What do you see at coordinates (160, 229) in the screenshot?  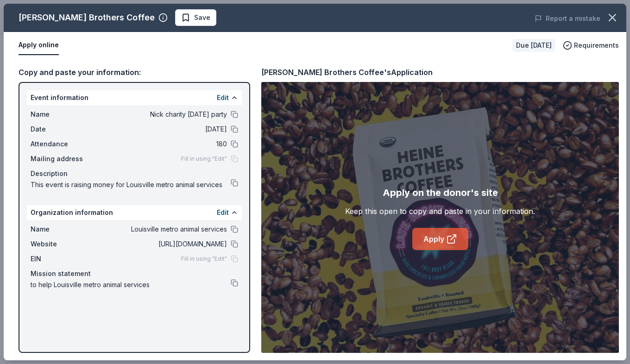 I see `span: Louisville metro animal services` at bounding box center [160, 229].